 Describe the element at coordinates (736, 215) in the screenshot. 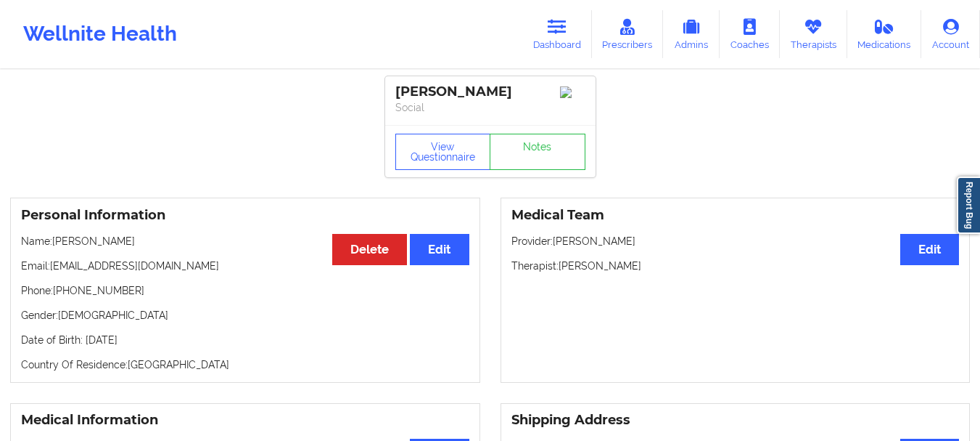

I see `h3: Medical Team` at that location.